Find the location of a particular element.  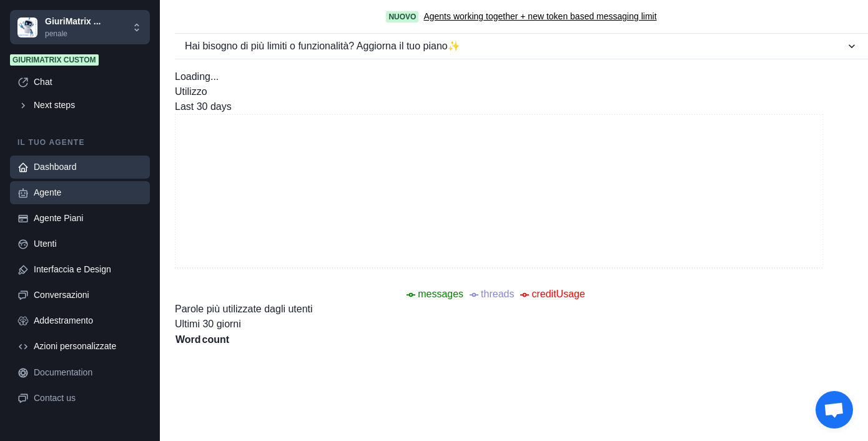

div: Chat is located at coordinates (89, 82).